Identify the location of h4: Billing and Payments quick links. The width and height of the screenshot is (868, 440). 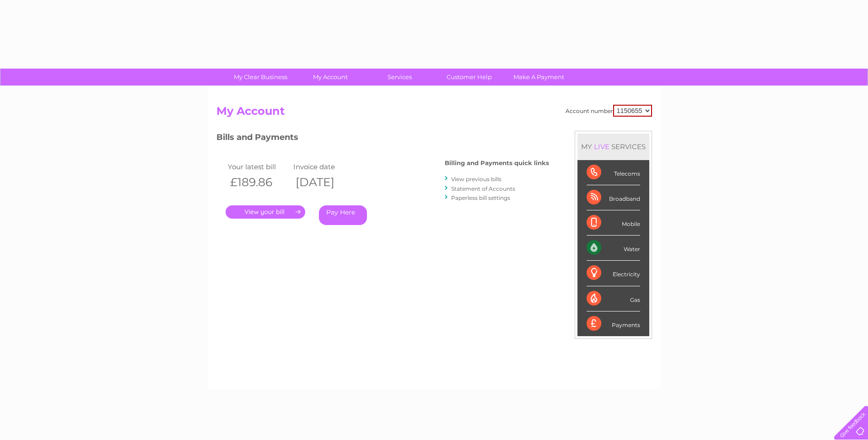
(497, 163).